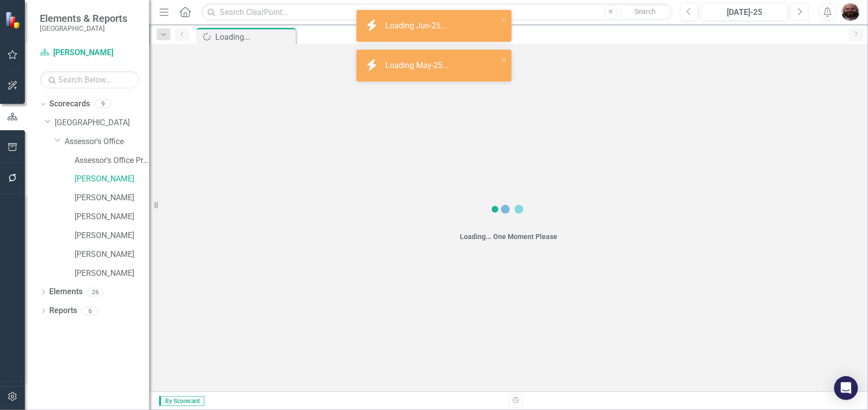 Image resolution: width=868 pixels, height=410 pixels. What do you see at coordinates (83, 18) in the screenshot?
I see `span: Elements & Reports` at bounding box center [83, 18].